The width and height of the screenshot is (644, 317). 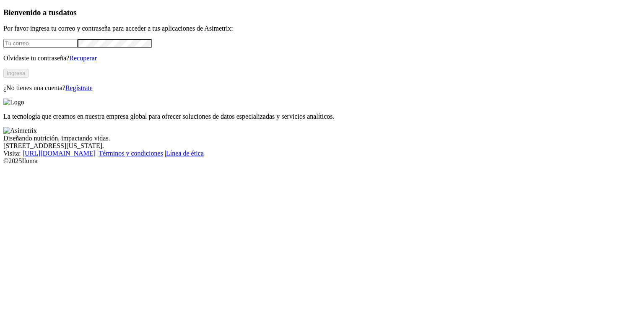 I want to click on p: La tecnología que creamos en nuestra empresa global para ofrecer soluciones de datos especializad..., so click(x=322, y=116).